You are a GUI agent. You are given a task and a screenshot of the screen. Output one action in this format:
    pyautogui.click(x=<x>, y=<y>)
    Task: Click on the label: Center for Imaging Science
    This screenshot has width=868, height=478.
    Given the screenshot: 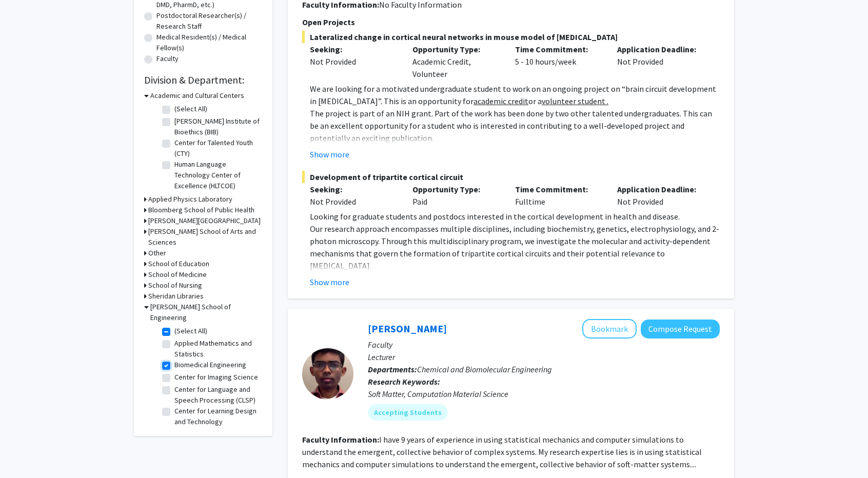 What is the action you would take?
    pyautogui.click(x=216, y=377)
    